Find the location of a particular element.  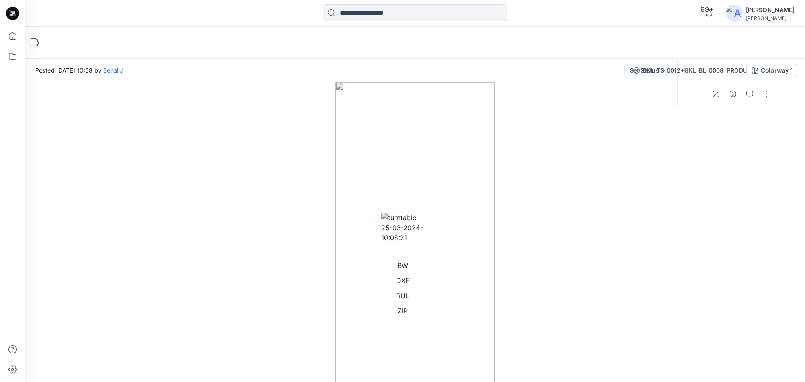

button: Colorway 1 is located at coordinates (772, 70).